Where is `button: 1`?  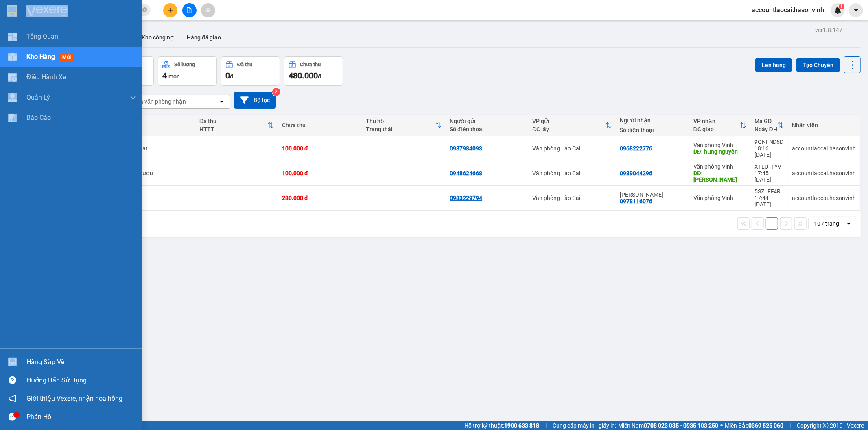
button: 1 is located at coordinates (772, 224).